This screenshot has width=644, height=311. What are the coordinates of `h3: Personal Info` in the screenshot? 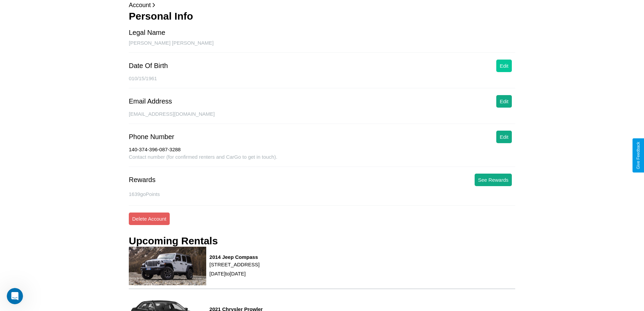 It's located at (322, 16).